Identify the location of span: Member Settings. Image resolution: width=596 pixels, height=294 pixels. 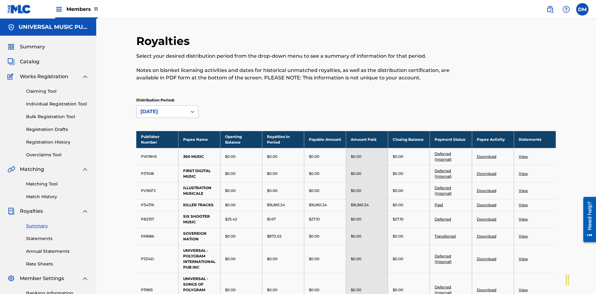
(42, 279).